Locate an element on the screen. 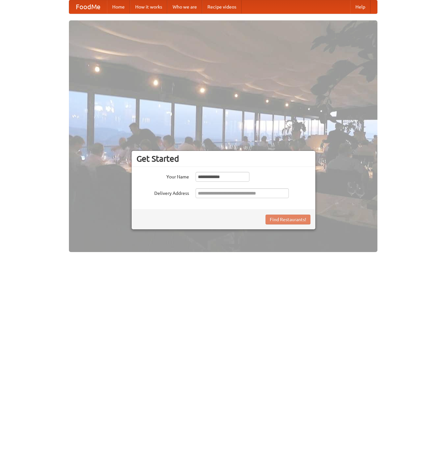  label: Your Name is located at coordinates (163, 176).